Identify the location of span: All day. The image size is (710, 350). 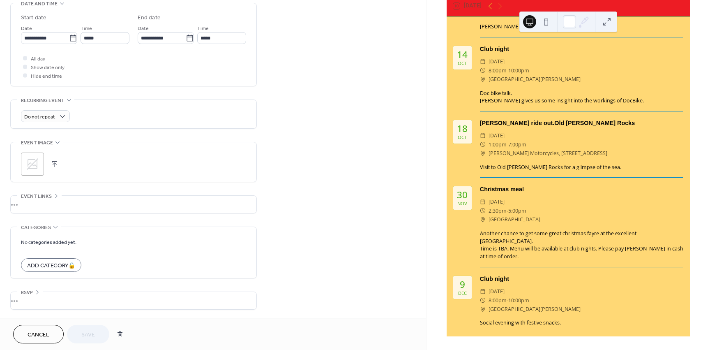
(38, 59).